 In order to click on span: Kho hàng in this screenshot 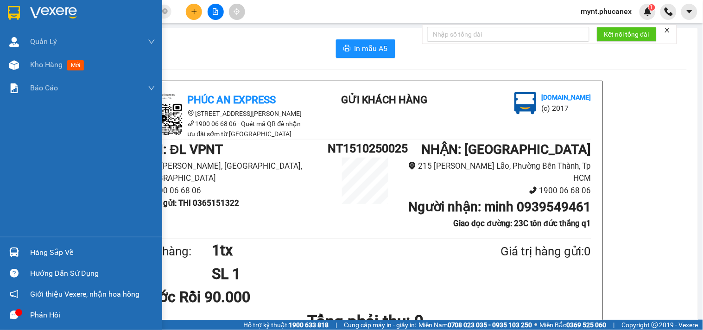, I will do `click(46, 64)`.